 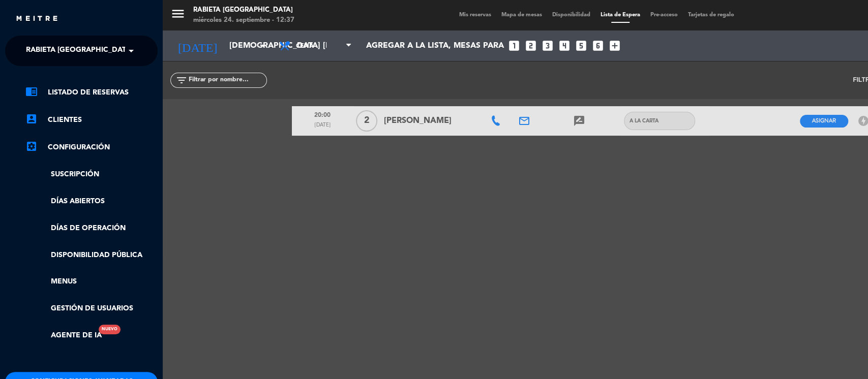 I want to click on div: Nuevo, so click(x=109, y=330).